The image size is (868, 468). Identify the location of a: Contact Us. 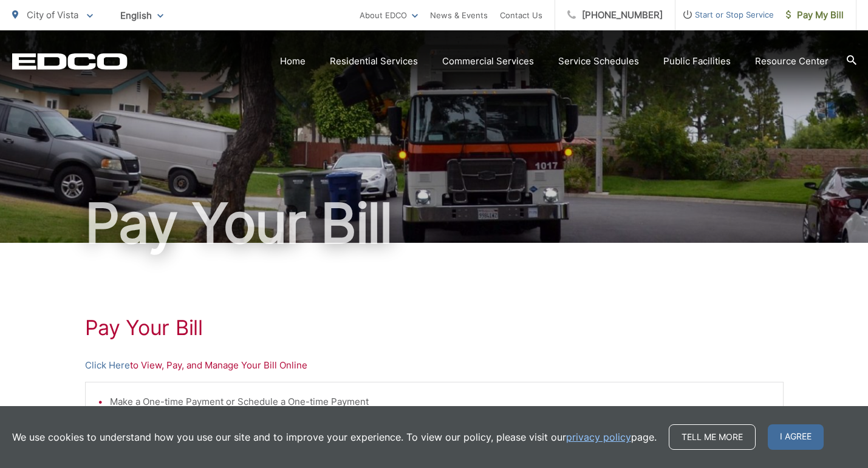
(521, 15).